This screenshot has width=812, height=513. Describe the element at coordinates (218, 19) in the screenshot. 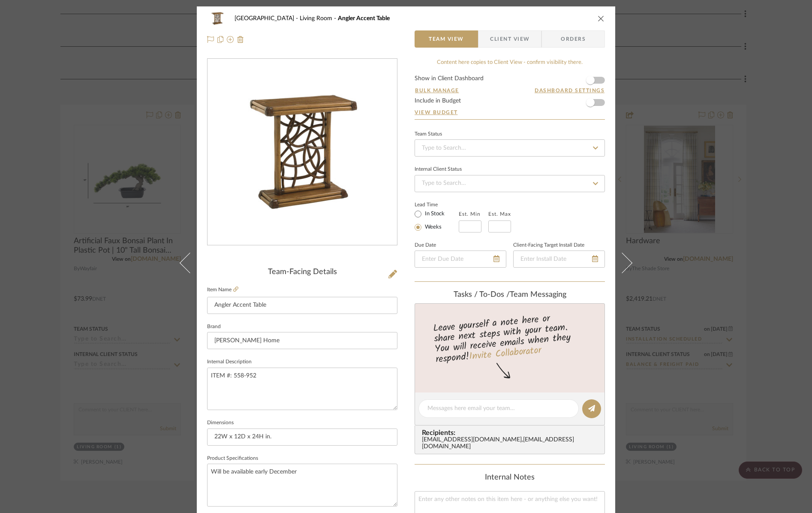

I see `img: 50a1f212-5d53-4f88-a0b4-34ab54dcc65b_48x40.jpg` at that location.